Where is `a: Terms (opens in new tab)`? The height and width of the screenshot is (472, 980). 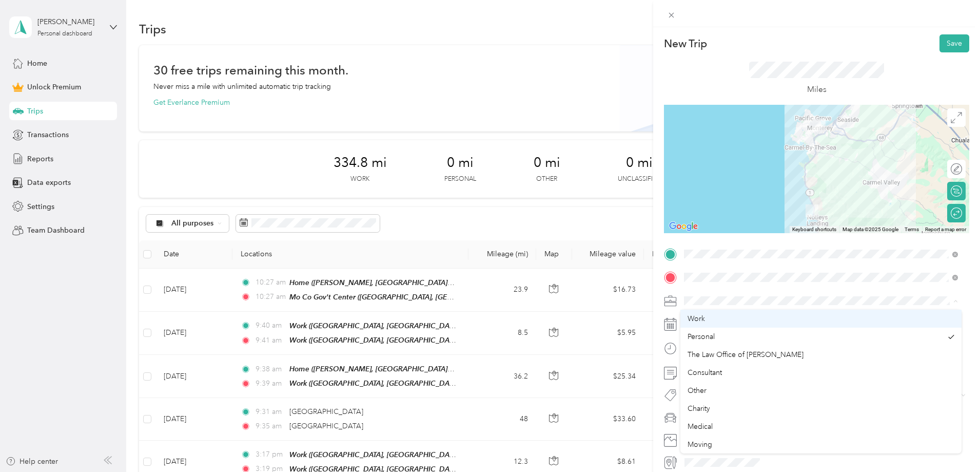 a: Terms (opens in new tab) is located at coordinates (912, 229).